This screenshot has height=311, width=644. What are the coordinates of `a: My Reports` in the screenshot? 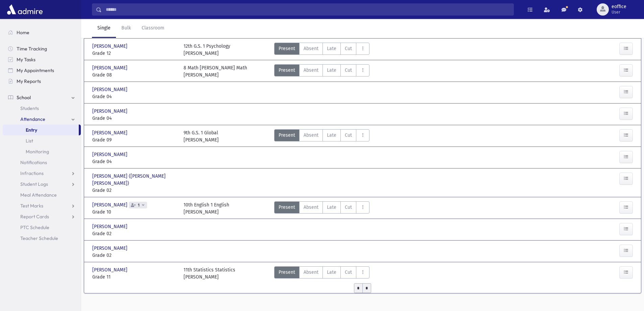 It's located at (42, 81).